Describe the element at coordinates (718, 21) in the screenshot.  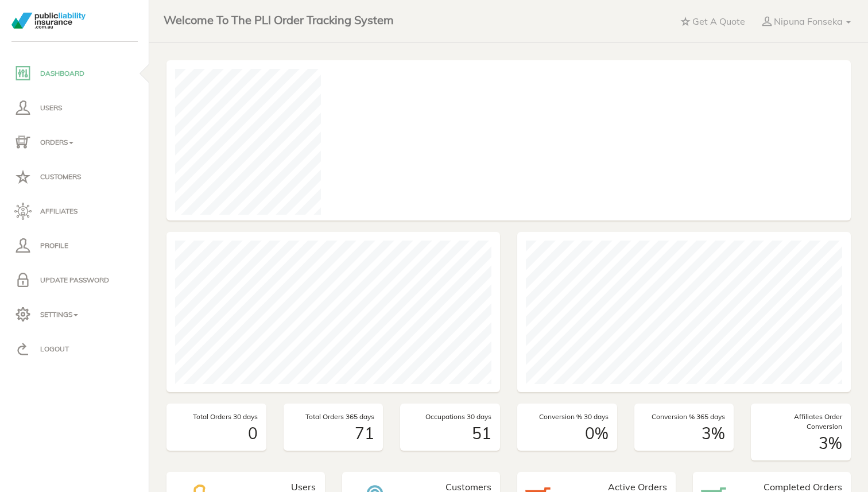
I see `p: Get A Quote` at that location.